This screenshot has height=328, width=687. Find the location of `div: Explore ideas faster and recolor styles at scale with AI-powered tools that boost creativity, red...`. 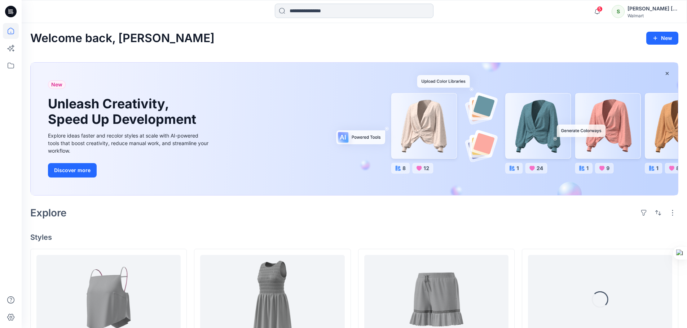

div: Explore ideas faster and recolor styles at scale with AI-powered tools that boost creativity, red... is located at coordinates (129, 143).